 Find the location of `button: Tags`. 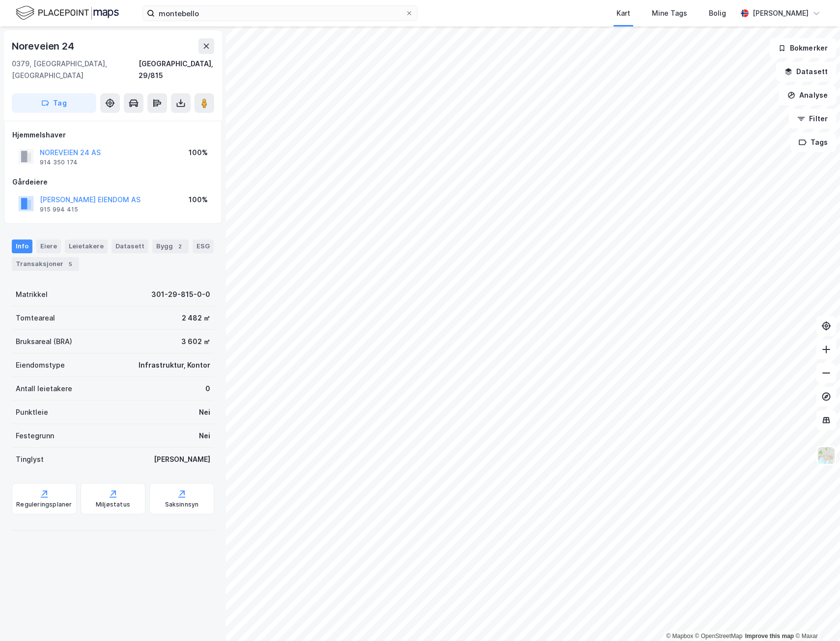

button: Tags is located at coordinates (813, 142).